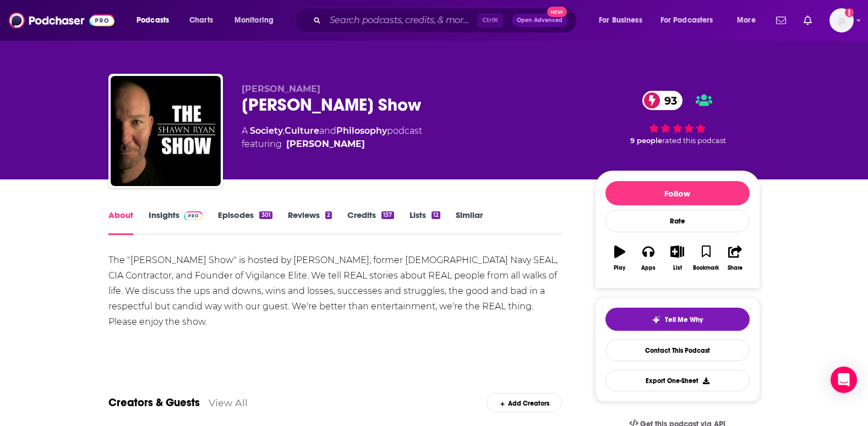 The image size is (868, 426). Describe the element at coordinates (646, 141) in the screenshot. I see `span: 9 people` at that location.